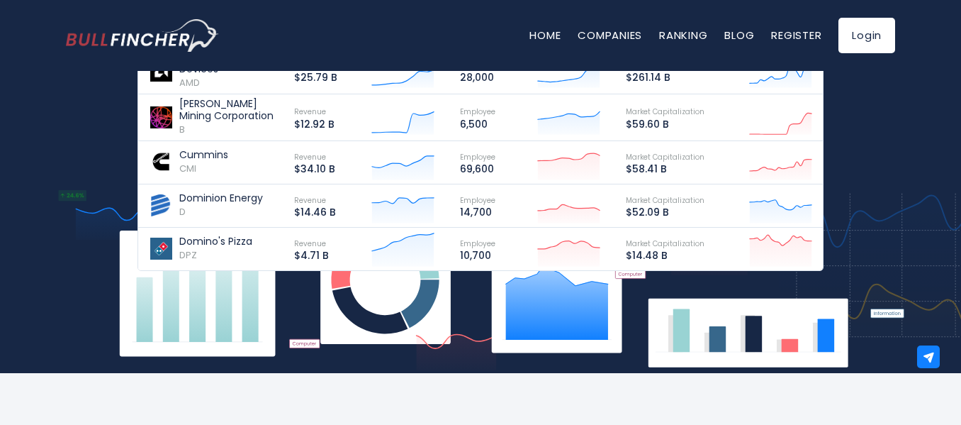 This screenshot has height=425, width=961. Describe the element at coordinates (188, 168) in the screenshot. I see `span: CMI` at that location.